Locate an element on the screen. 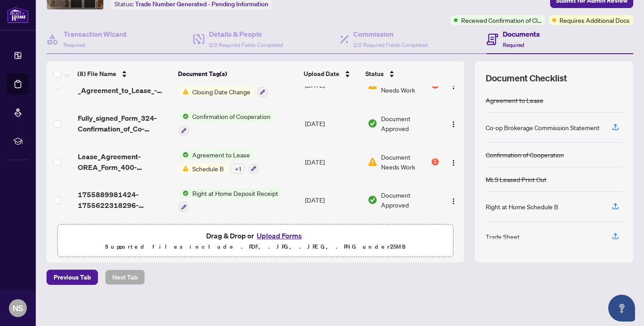 This screenshot has width=644, height=326. div: MLS Leased Print Out is located at coordinates (516, 179).